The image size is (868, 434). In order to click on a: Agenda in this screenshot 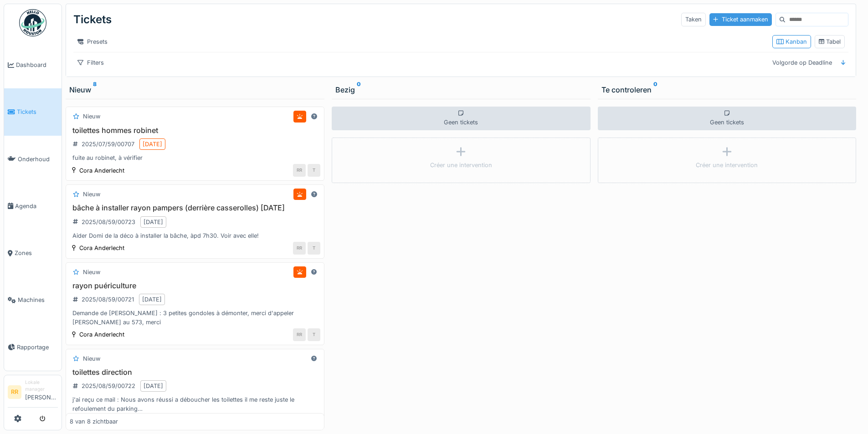, I will do `click(33, 206)`.